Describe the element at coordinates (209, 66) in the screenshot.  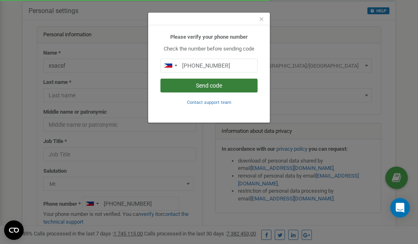
I see `input: 0905 123 4567` at that location.